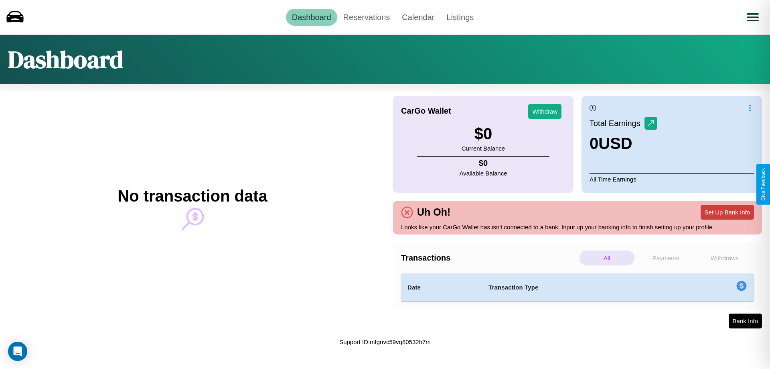  Describe the element at coordinates (484, 173) in the screenshot. I see `p: Available Balance` at that location.